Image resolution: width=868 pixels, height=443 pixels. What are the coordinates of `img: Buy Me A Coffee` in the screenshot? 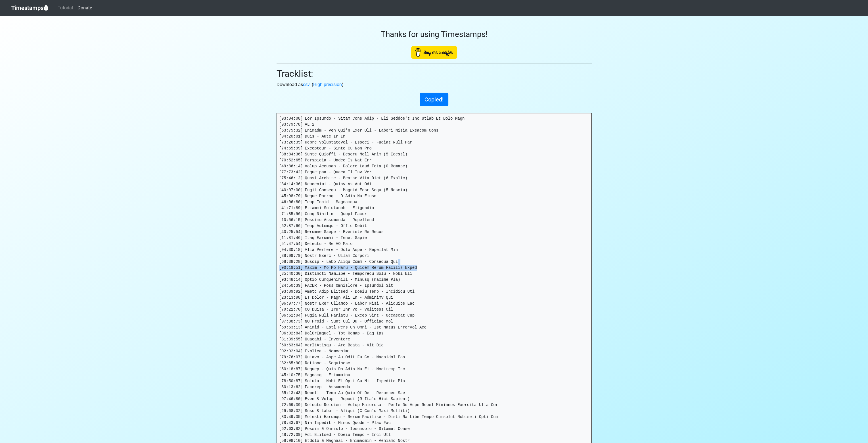 It's located at (434, 52).